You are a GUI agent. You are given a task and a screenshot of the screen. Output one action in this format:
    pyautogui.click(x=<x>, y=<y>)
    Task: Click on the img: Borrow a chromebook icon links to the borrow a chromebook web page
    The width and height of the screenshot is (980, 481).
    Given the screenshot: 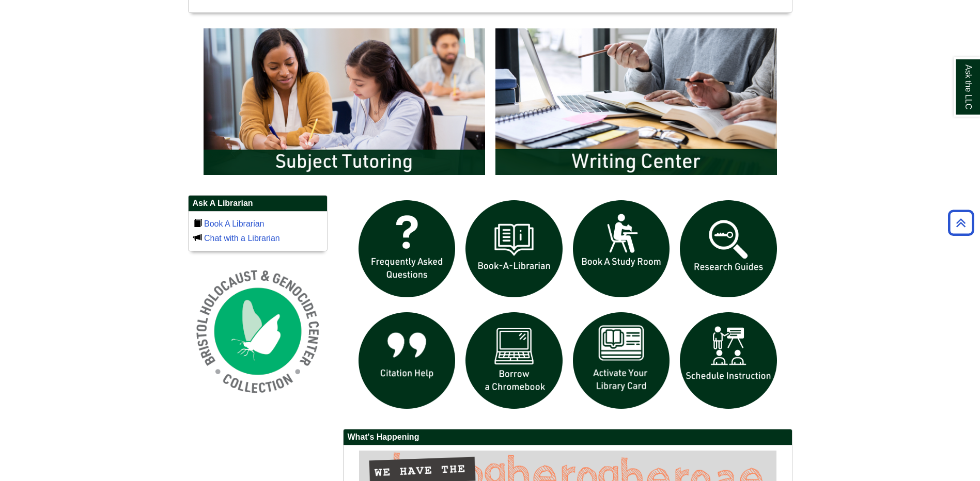 What is the action you would take?
    pyautogui.click(x=514, y=361)
    